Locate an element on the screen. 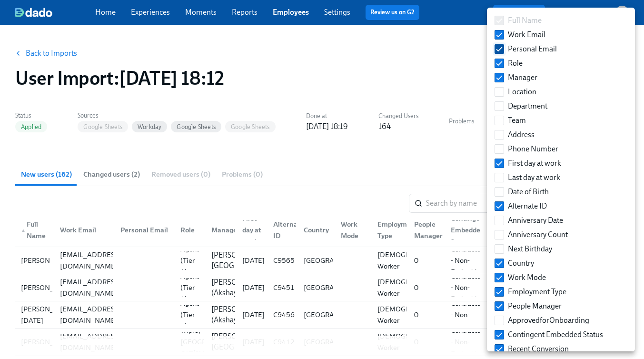 The width and height of the screenshot is (644, 359). span: Date of Birth is located at coordinates (528, 192).